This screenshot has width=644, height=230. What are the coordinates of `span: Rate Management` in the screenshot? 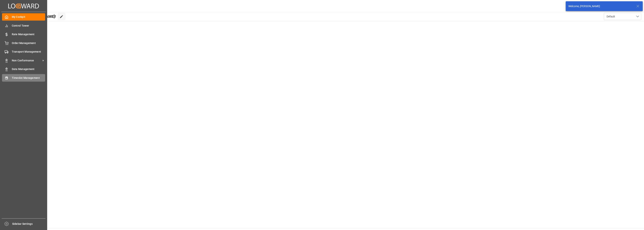 It's located at (29, 34).